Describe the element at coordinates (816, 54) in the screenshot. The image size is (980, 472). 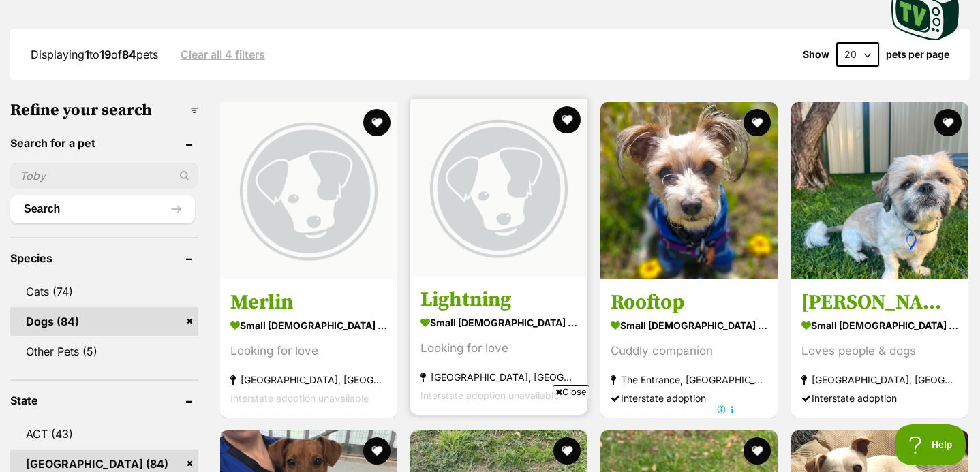
I see `span: Show` at that location.